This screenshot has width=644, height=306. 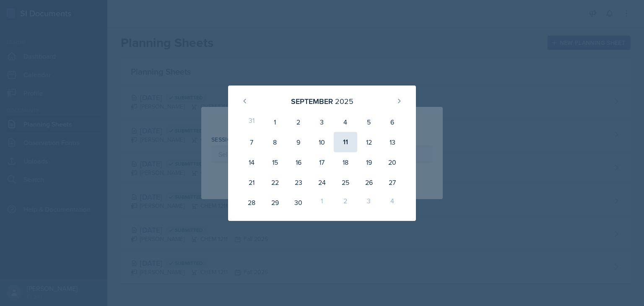 What do you see at coordinates (312, 101) in the screenshot?
I see `div: September` at bounding box center [312, 101].